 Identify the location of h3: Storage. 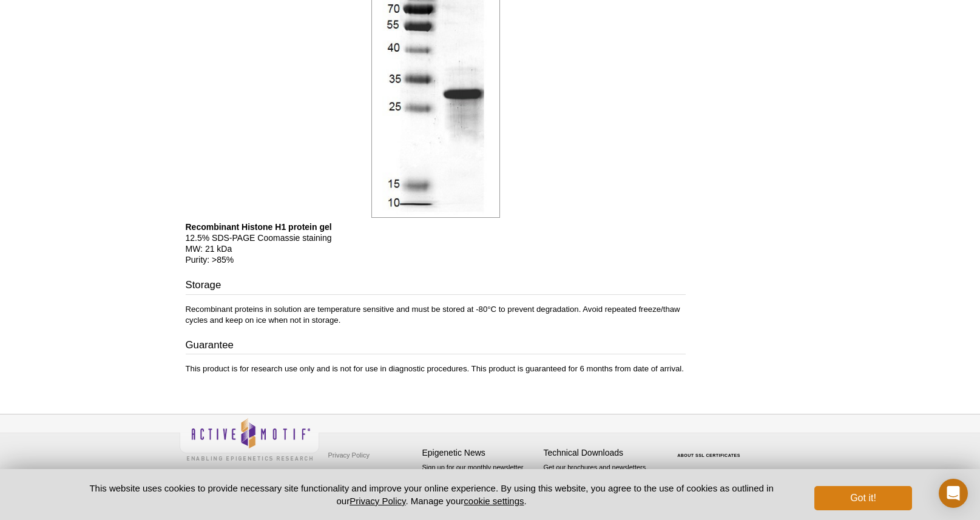
(436, 286).